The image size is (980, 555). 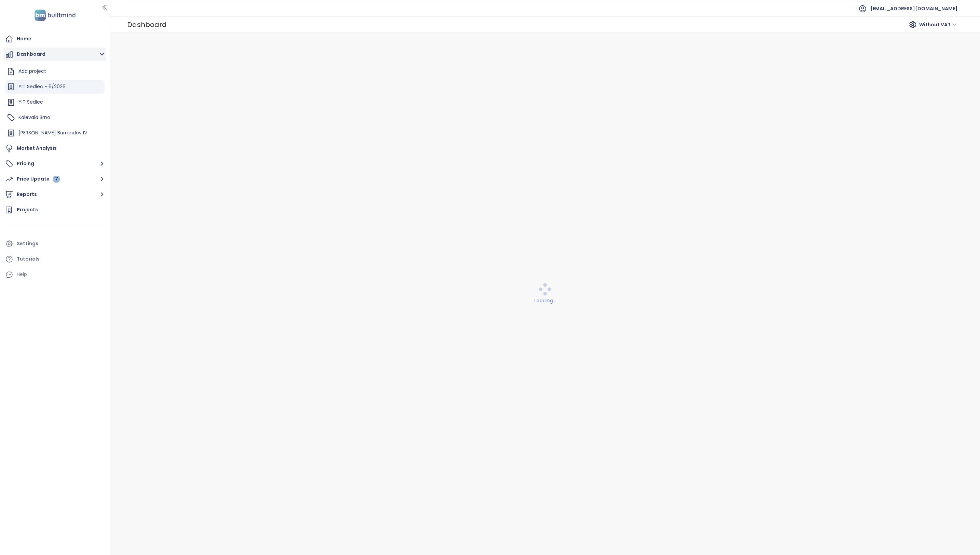 I want to click on div: Market Analysis, so click(x=36, y=148).